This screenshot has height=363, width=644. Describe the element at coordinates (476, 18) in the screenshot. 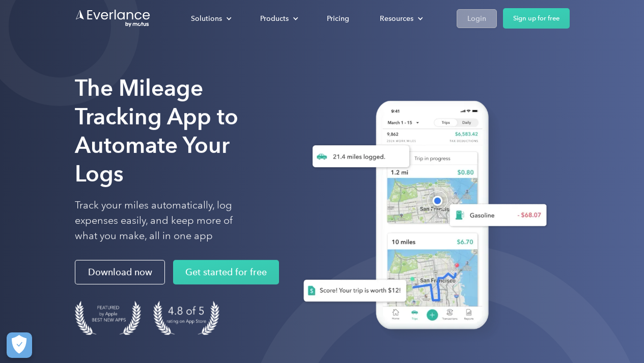

I see `div: Login` at that location.